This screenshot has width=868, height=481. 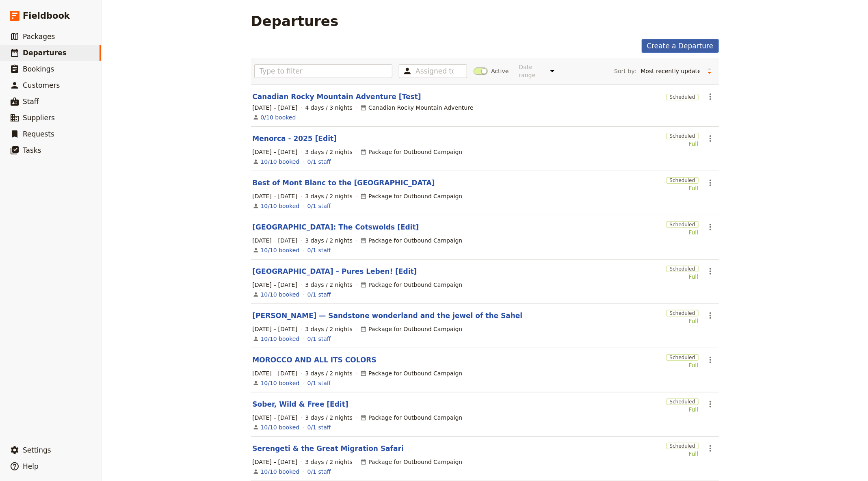 What do you see at coordinates (434, 71) in the screenshot?
I see `input: Assigned to` at bounding box center [434, 71].